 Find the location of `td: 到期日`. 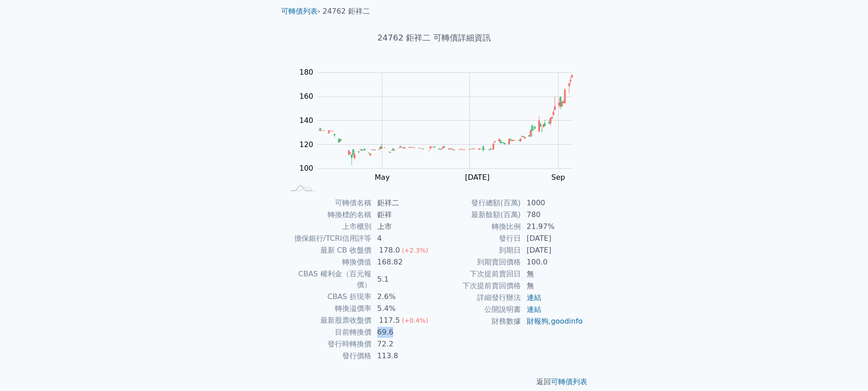

td: 到期日 is located at coordinates (478, 251).